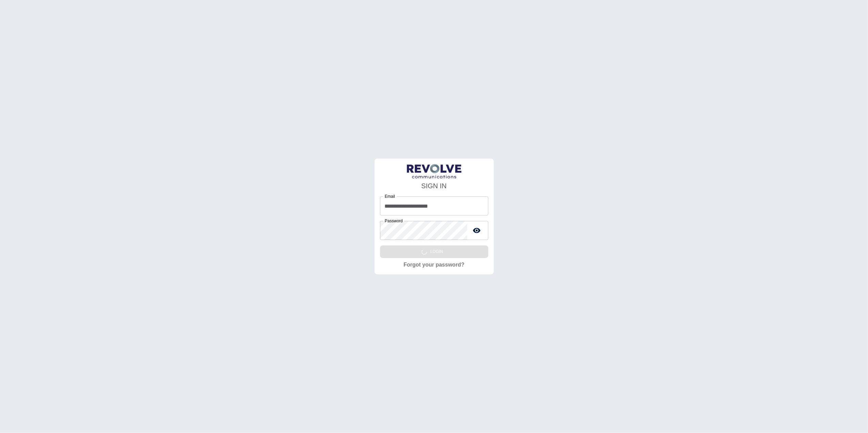 This screenshot has height=433, width=868. What do you see at coordinates (394, 220) in the screenshot?
I see `label: Password` at bounding box center [394, 220].